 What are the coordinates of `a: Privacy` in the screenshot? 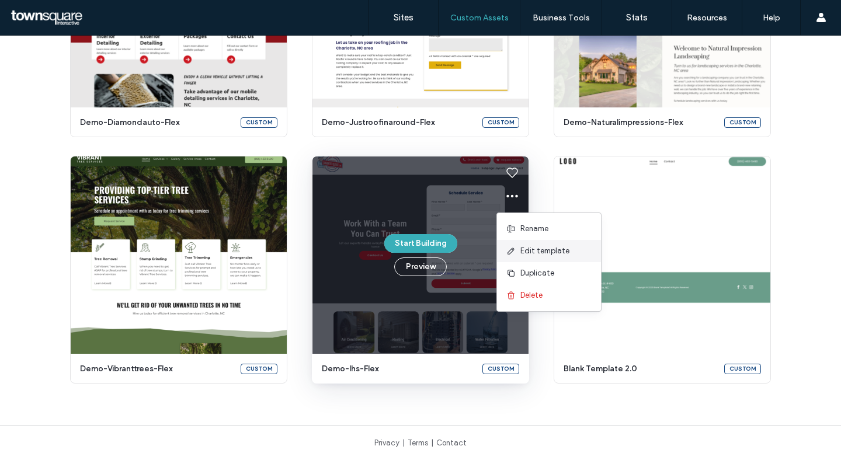 It's located at (387, 443).